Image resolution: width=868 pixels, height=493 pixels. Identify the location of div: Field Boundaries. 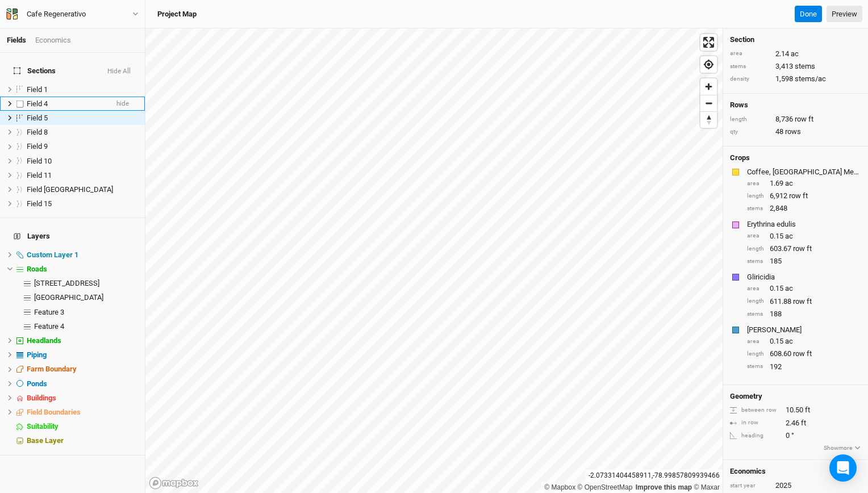
(82, 412).